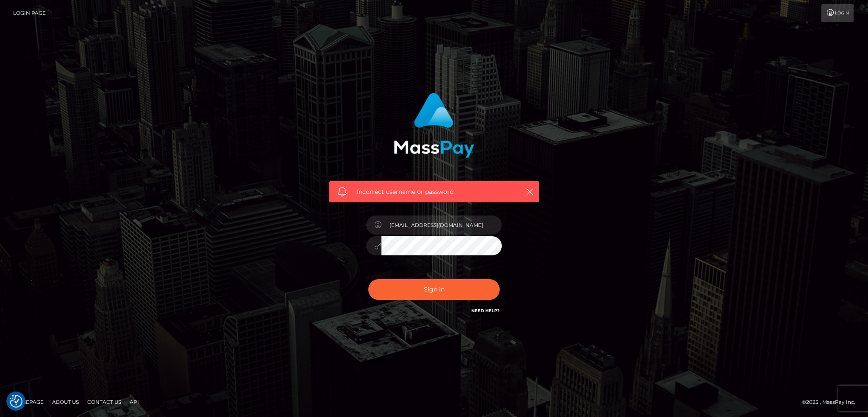  Describe the element at coordinates (837, 13) in the screenshot. I see `a: Login` at that location.